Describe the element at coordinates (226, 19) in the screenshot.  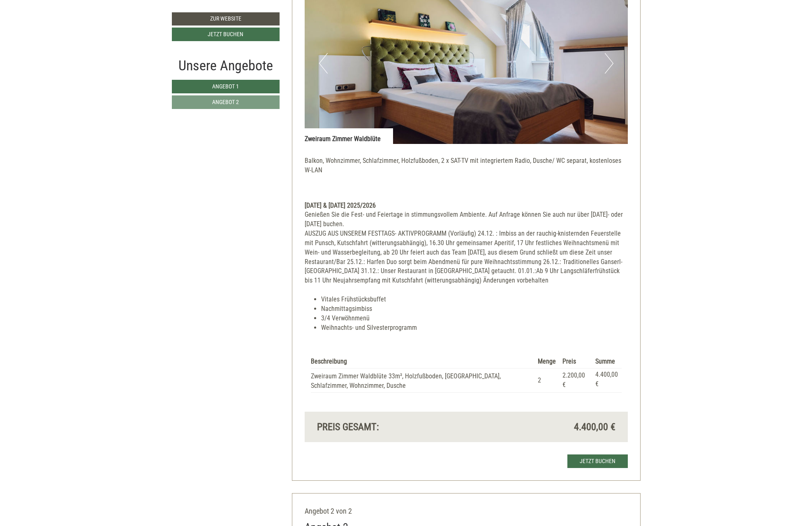
I see `a: Zur Website` at that location.